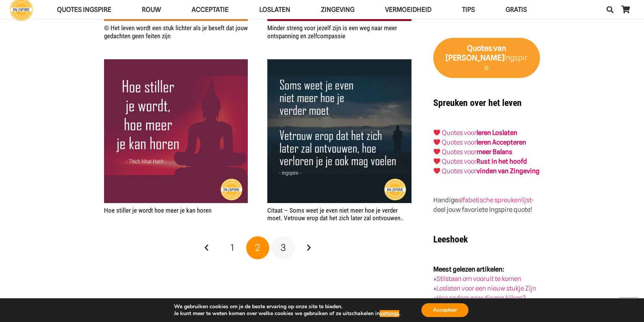 The image size is (644, 322). What do you see at coordinates (481, 298) in the screenshot?
I see `a: Hoe anders naar dingen kijken?` at bounding box center [481, 298].